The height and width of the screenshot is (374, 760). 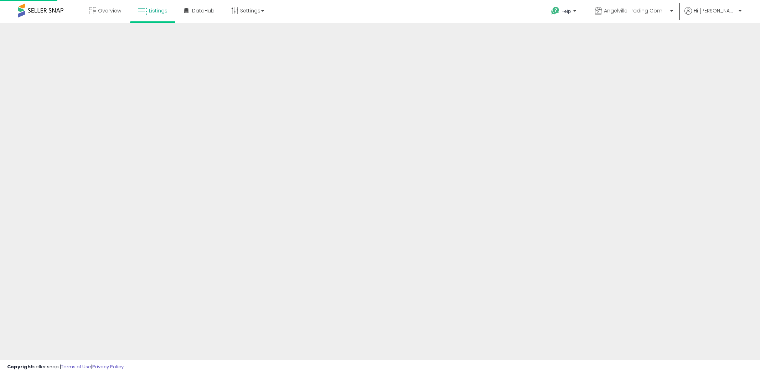 What do you see at coordinates (566, 11) in the screenshot?
I see `span: Help` at bounding box center [566, 11].